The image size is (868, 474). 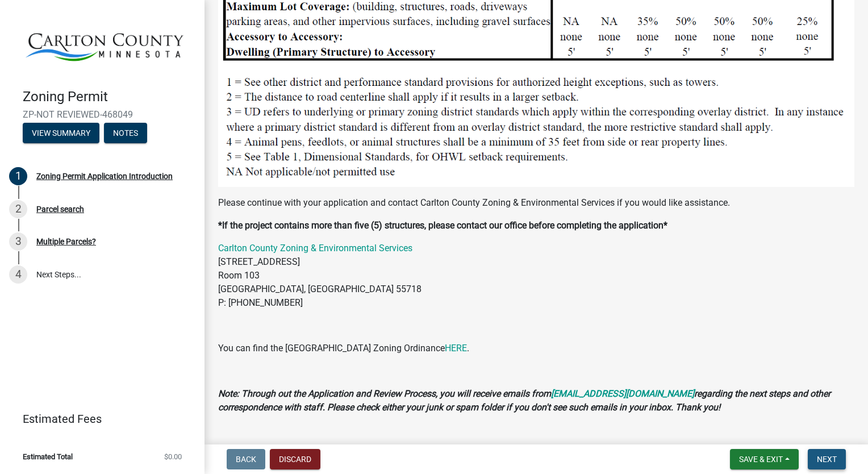 I want to click on div: Parcel search, so click(x=61, y=210).